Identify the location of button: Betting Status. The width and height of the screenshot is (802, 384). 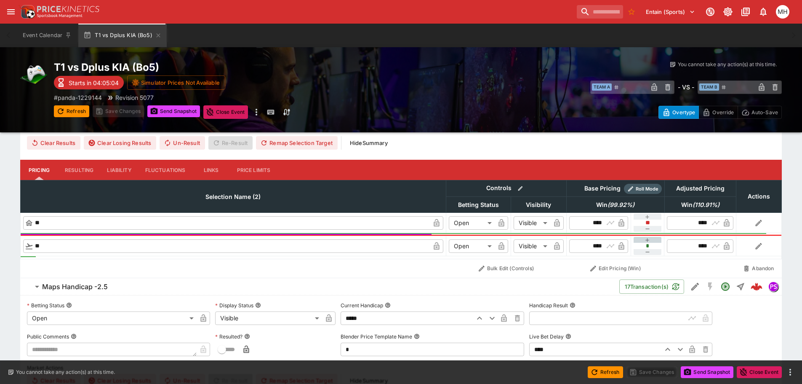
(69, 305).